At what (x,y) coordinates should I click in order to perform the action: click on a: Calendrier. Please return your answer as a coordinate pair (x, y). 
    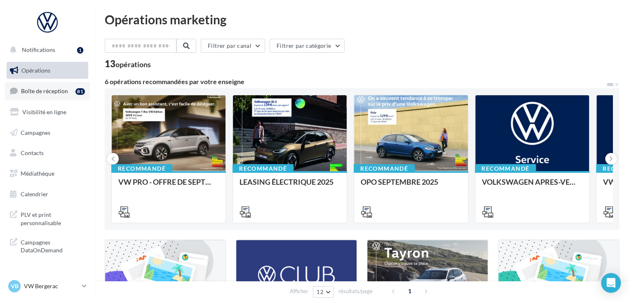
    Looking at the image, I should click on (47, 194).